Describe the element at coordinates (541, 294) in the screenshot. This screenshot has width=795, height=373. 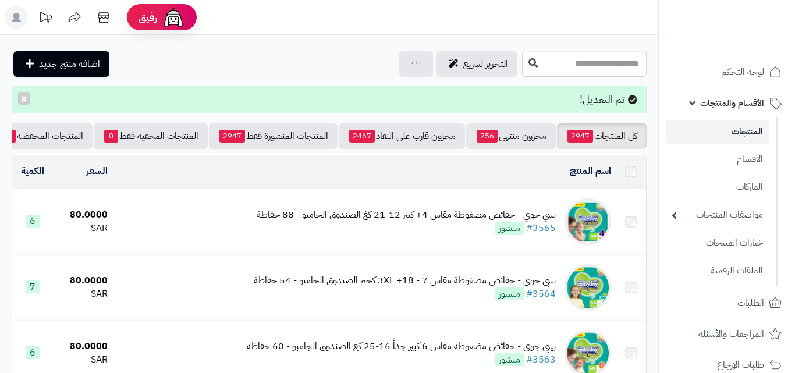
I see `a: #3564` at that location.